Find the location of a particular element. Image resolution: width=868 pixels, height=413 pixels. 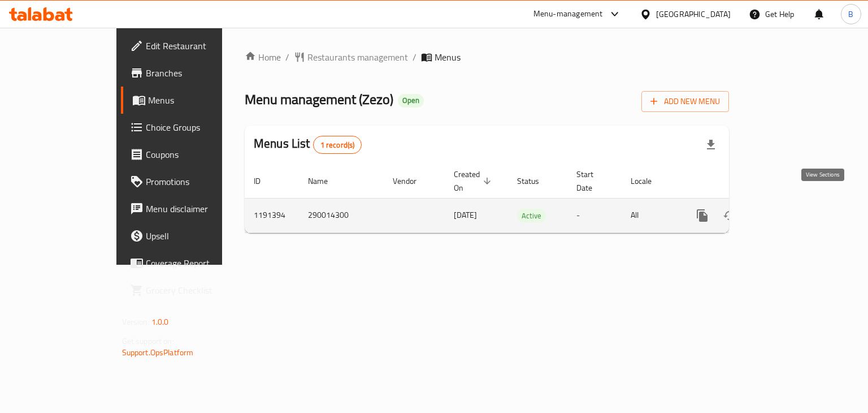

span: Add New Menu is located at coordinates (685, 101).